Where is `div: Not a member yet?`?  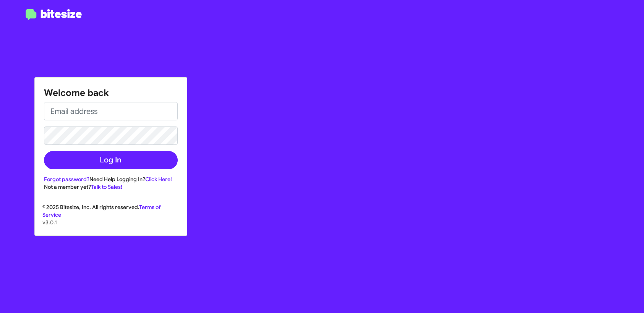
div: Not a member yet? is located at coordinates (111, 187).